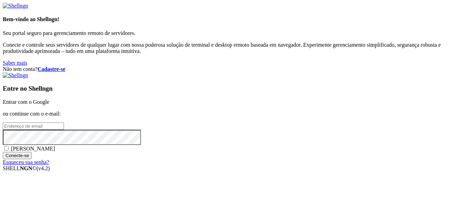  What do you see at coordinates (26, 168) in the screenshot?
I see `font: NGN` at bounding box center [26, 168].